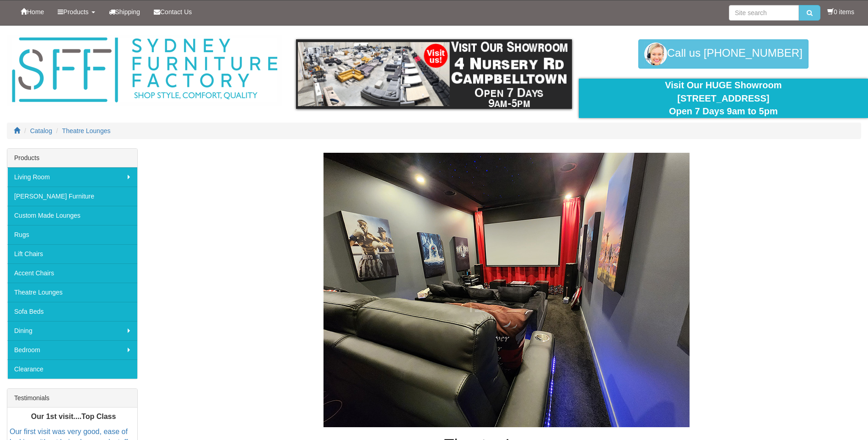 The image size is (868, 440). What do you see at coordinates (86, 131) in the screenshot?
I see `span: Theatre Lounges` at bounding box center [86, 131].